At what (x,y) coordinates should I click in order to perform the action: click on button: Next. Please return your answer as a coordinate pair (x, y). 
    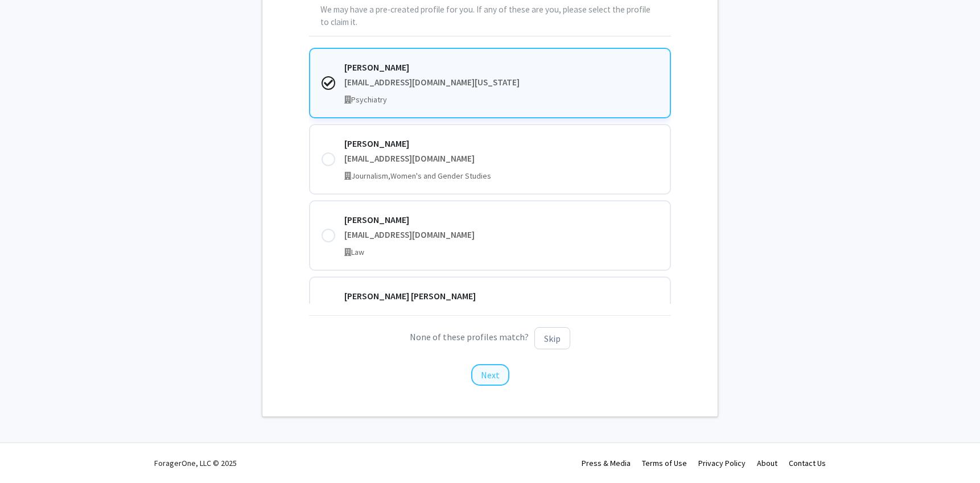
    Looking at the image, I should click on (490, 375).